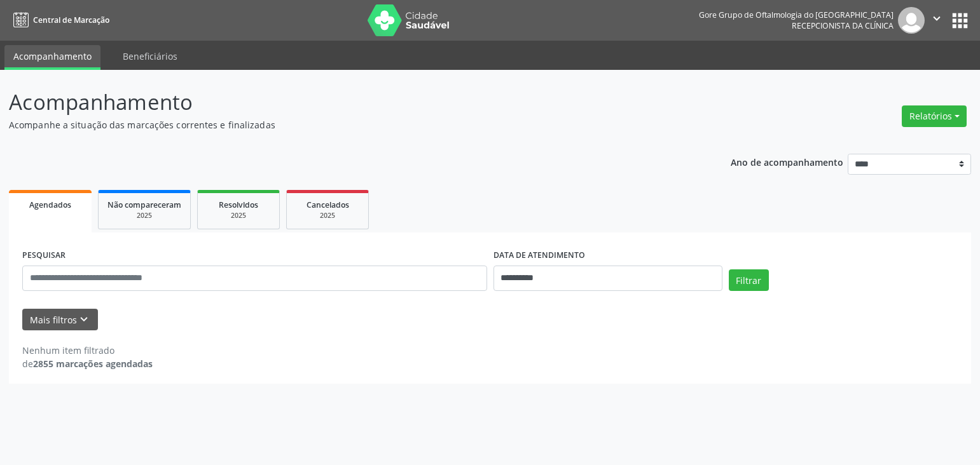 Image resolution: width=980 pixels, height=465 pixels. What do you see at coordinates (44, 256) in the screenshot?
I see `label: PESQUISAR` at bounding box center [44, 256].